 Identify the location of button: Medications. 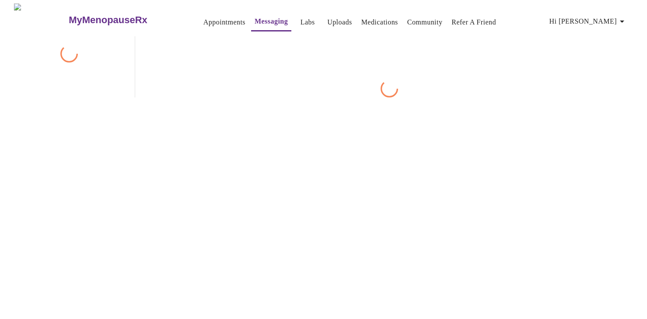
(380, 22).